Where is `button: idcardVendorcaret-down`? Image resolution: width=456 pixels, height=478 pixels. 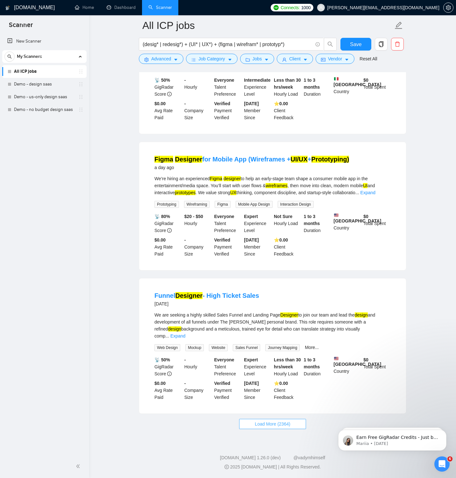 button: idcardVendorcaret-down is located at coordinates (335, 59).